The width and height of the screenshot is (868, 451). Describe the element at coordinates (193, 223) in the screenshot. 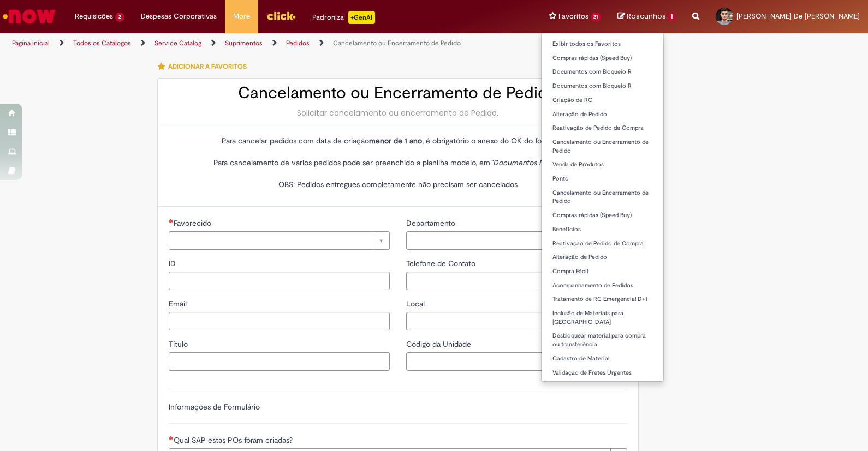

I see `span: Necessários - Favorecido` at that location.